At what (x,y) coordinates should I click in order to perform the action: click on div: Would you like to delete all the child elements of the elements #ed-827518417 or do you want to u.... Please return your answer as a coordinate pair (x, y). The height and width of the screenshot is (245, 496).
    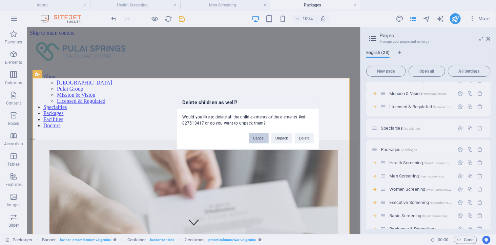
    Looking at the image, I should click on (248, 118).